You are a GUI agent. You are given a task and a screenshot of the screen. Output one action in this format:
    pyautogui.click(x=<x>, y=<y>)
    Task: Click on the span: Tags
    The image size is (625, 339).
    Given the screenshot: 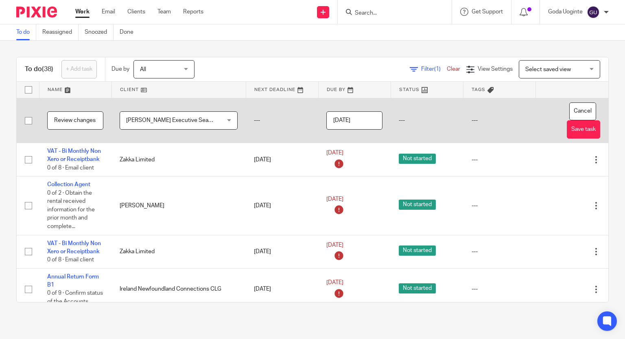 What is the action you would take?
    pyautogui.click(x=479, y=90)
    